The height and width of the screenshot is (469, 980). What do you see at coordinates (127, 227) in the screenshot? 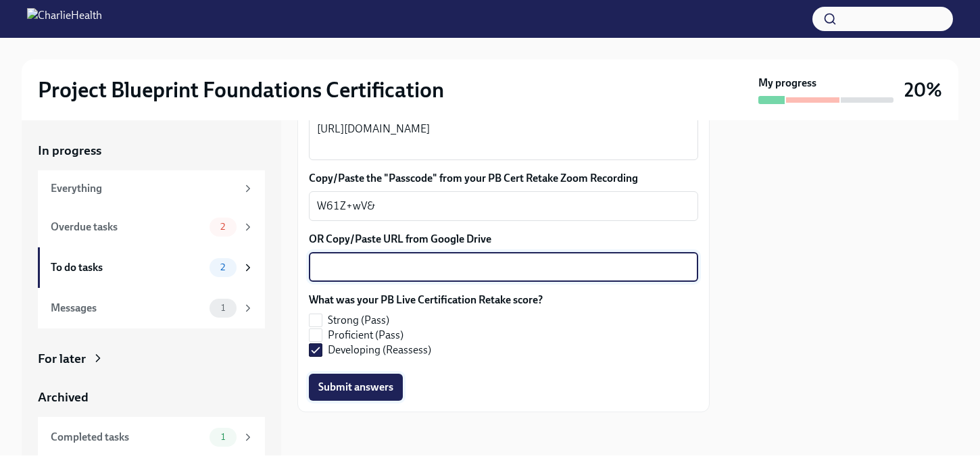
I see `div: Overdue tasks` at bounding box center [127, 227].